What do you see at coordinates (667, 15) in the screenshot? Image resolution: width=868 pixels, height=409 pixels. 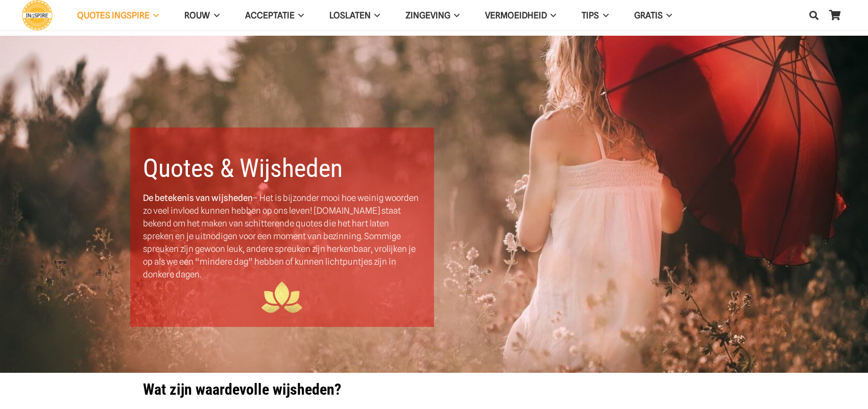 I see `span: GRATIS Menu` at bounding box center [667, 15].